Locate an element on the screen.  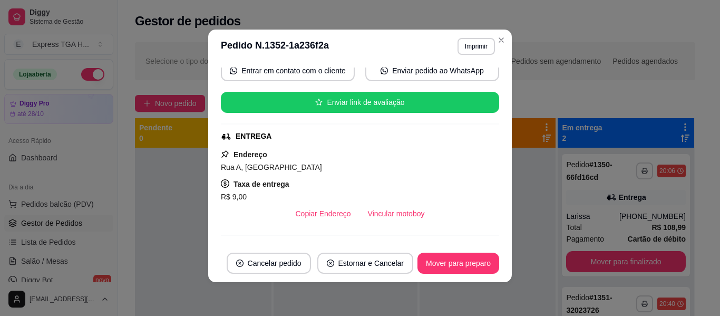
span: pushpin is located at coordinates (225, 154).